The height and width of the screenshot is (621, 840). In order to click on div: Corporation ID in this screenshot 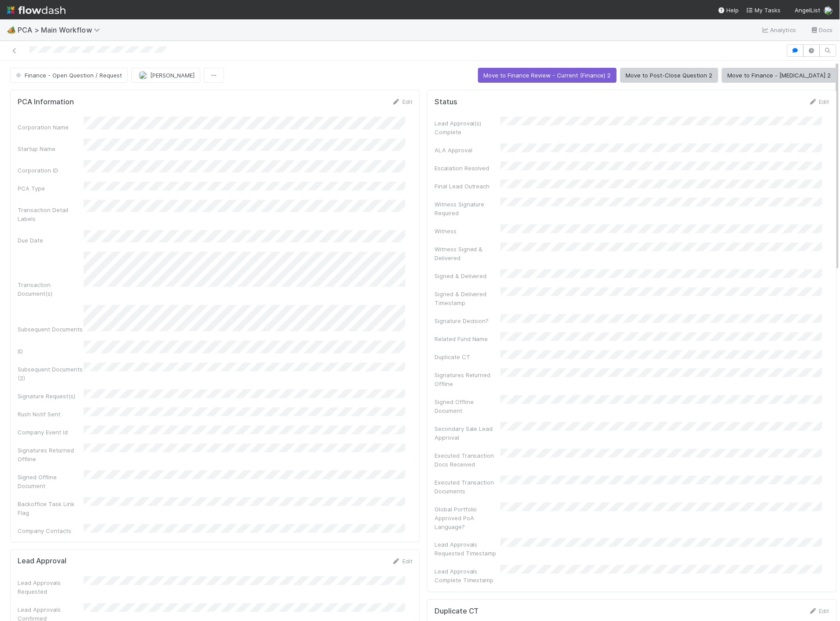, I will do `click(50, 171)`.